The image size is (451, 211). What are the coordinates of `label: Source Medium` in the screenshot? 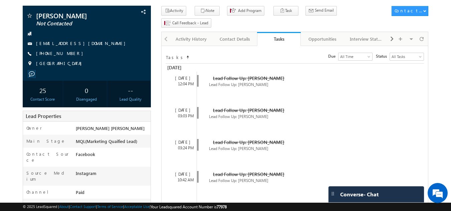 It's located at (48, 176).